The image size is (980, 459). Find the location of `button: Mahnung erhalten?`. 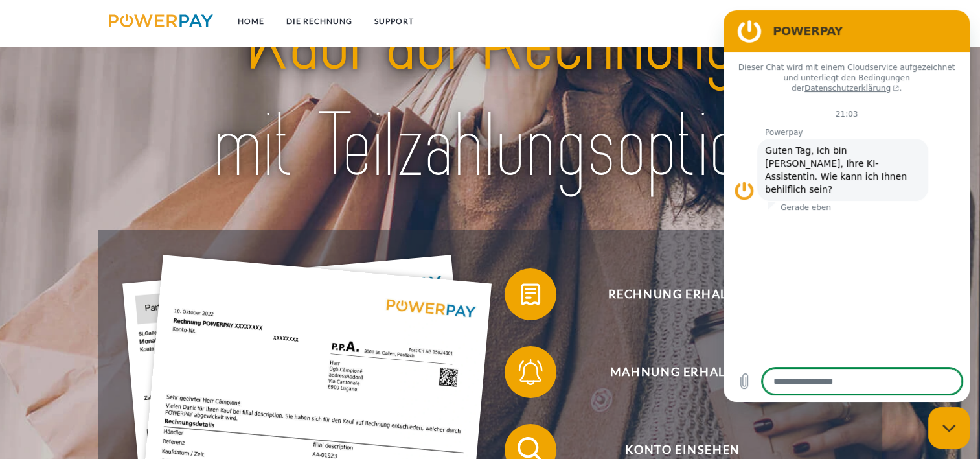

button: Mahnung erhalten? is located at coordinates (673, 372).